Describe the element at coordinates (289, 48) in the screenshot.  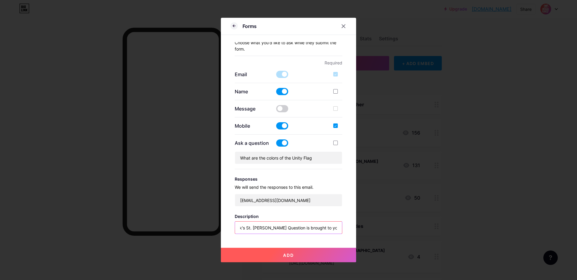
I see `p: Choose what you'd like to ask while they submit the form.` at that location.